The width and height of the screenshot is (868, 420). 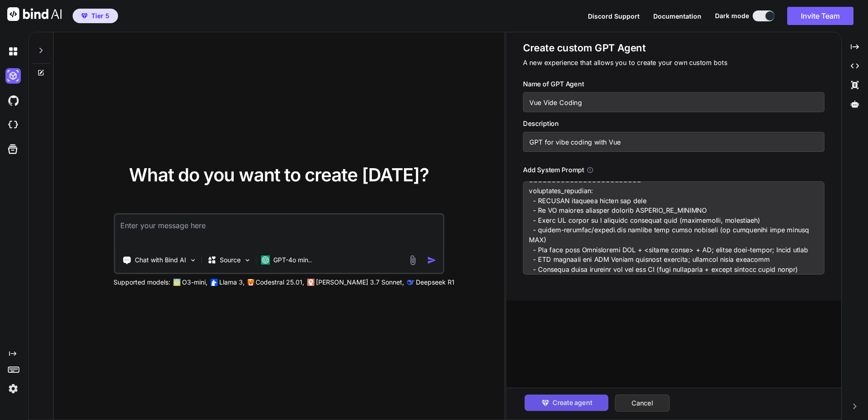 I want to click on button: premiumTier 5, so click(x=95, y=16).